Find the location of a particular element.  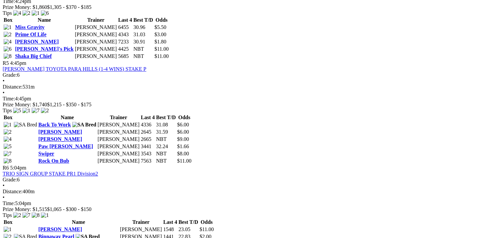

span: 4:45pm is located at coordinates (18, 63).